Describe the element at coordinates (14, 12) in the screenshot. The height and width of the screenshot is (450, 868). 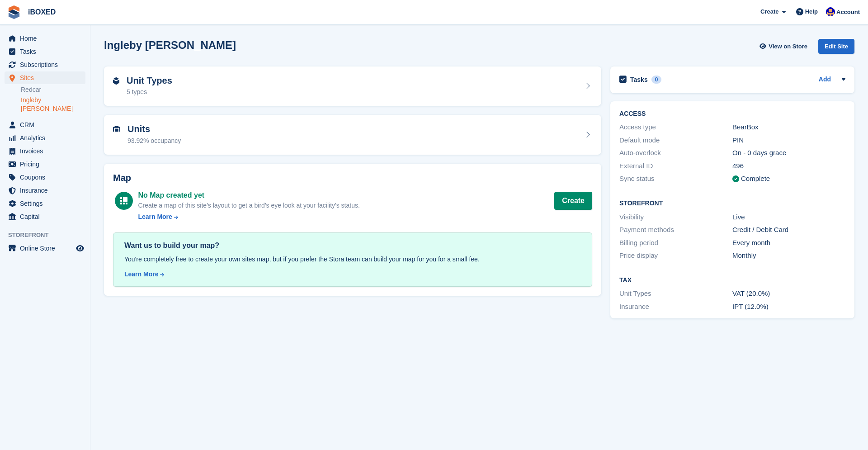
I see `img: stora-icon-8386f47178a22dfd0bd8f6a31ec36ba5ce8667c1dd55bd0f319d3a0aa187defe.svg` at that location.